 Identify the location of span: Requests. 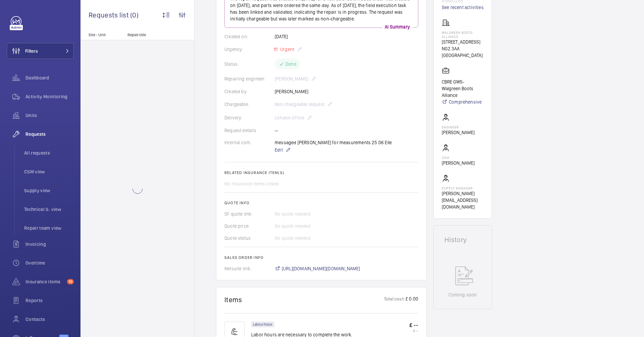
(49, 134).